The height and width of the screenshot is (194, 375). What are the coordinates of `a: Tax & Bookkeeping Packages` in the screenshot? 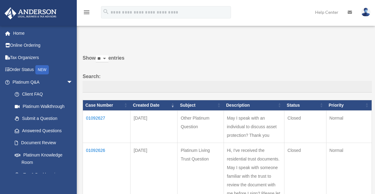 It's located at (44, 178).